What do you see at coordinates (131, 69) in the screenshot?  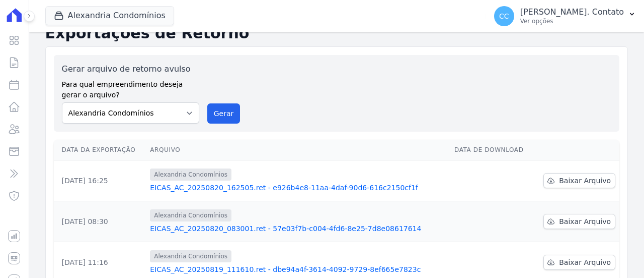 I see `label: Gerar arquivo de retorno avulso` at bounding box center [131, 69].